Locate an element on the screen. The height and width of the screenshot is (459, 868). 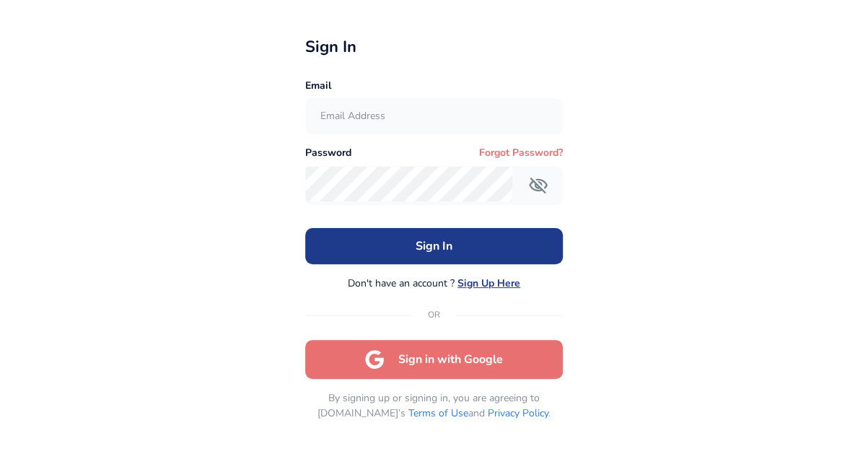
input: Email Address is located at coordinates (434, 116).